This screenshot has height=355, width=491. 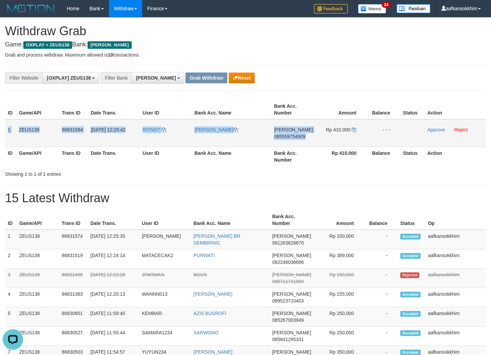 What do you see at coordinates (288, 262) in the screenshot?
I see `span: Copy 082246036696 to clipboard` at bounding box center [288, 262].